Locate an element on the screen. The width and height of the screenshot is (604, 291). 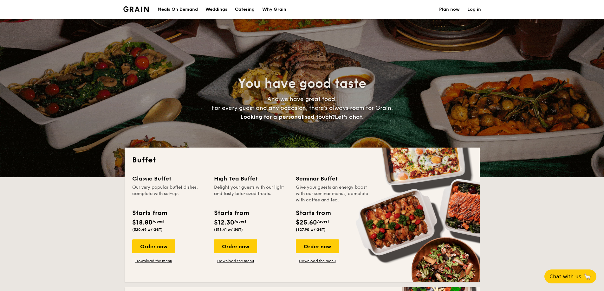
span: You have good taste is located at coordinates (302, 84).